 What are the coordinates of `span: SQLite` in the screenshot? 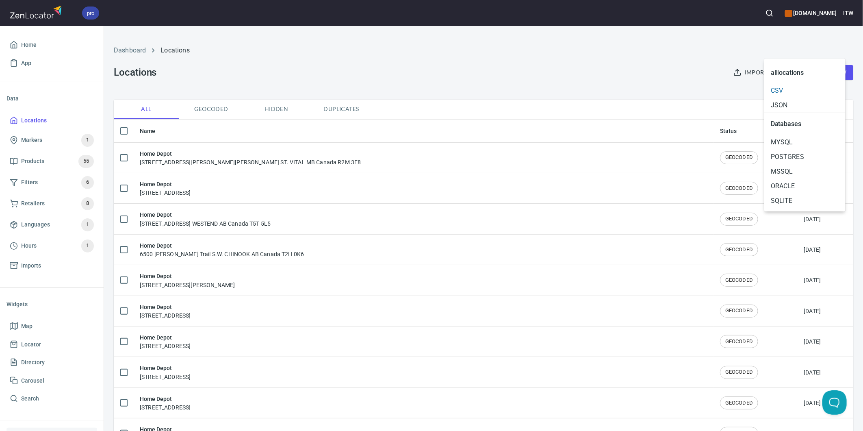 It's located at (805, 201).